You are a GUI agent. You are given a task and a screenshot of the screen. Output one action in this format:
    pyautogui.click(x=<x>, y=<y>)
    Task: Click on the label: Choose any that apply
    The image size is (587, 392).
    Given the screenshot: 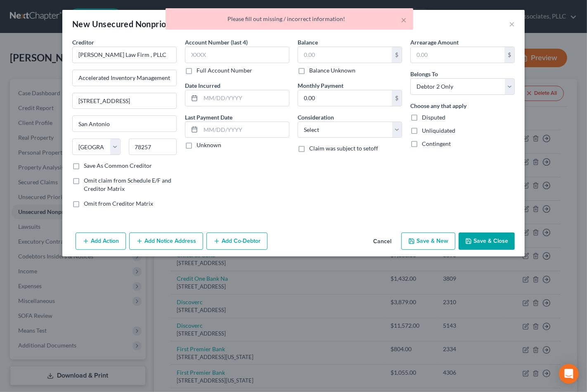 What is the action you would take?
    pyautogui.click(x=438, y=106)
    